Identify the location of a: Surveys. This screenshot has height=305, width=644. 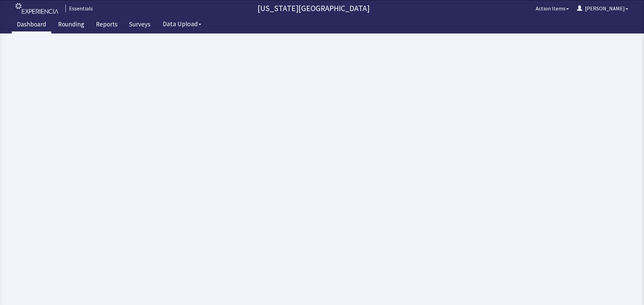
(139, 25).